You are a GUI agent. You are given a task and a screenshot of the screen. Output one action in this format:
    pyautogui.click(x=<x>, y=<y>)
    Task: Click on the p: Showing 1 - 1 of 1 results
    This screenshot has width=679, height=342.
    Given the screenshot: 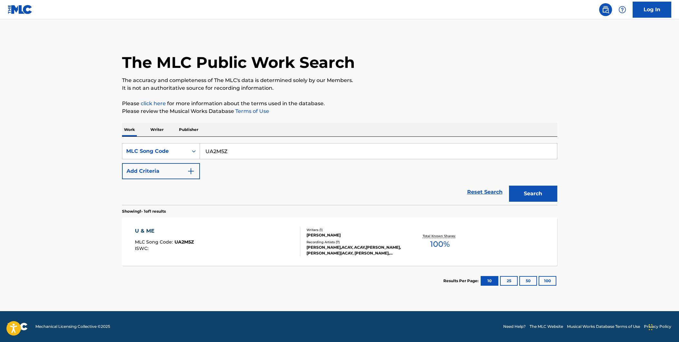 What is the action you would take?
    pyautogui.click(x=144, y=211)
    